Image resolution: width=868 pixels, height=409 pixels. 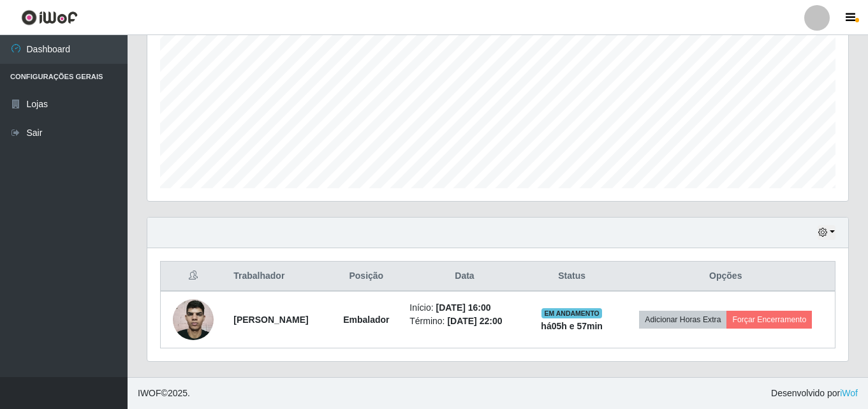 I want to click on span: EM ANDAMENTO, so click(x=571, y=313).